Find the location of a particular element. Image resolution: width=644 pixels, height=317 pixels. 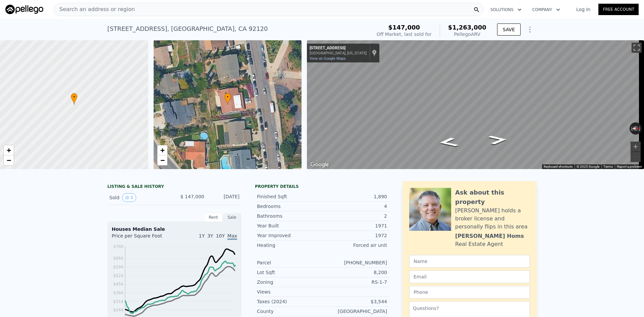

a: Free Account is located at coordinates (618, 10).